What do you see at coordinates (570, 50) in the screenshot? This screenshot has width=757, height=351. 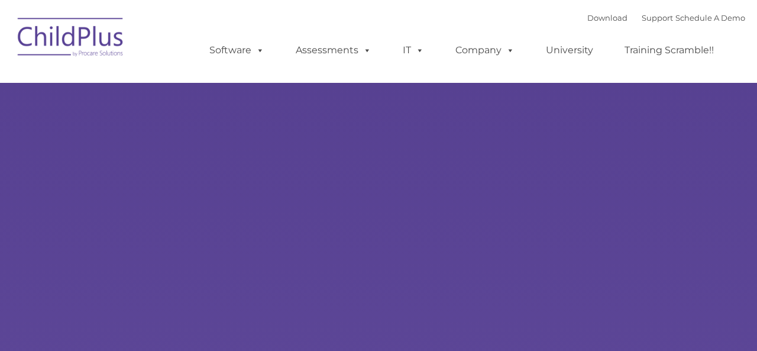 I see `a: University` at bounding box center [570, 50].